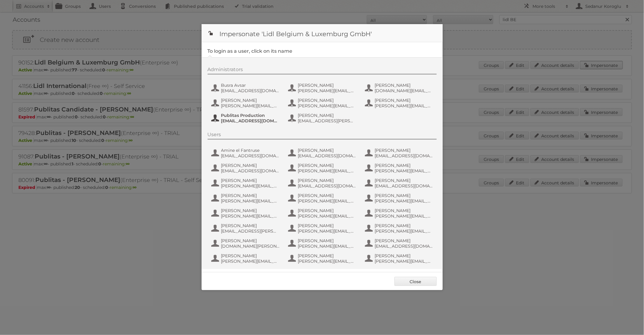 Image resolution: width=644 pixels, height=335 pixels. Describe the element at coordinates (250, 150) in the screenshot. I see `span: Amine el Fantruse` at that location.